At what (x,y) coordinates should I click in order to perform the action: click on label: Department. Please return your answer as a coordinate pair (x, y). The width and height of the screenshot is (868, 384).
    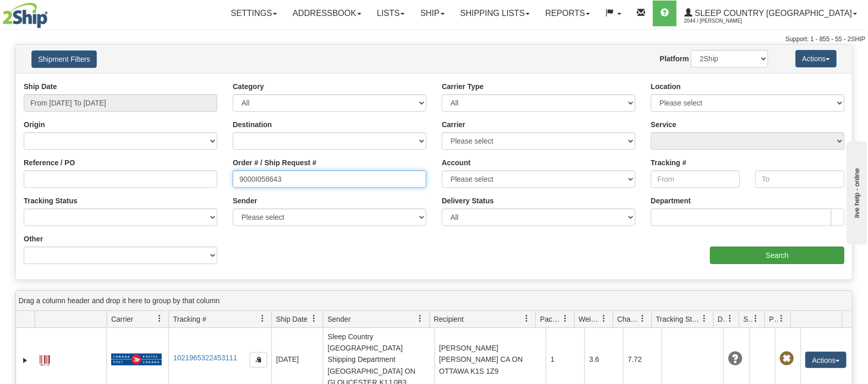
    Looking at the image, I should click on (671, 201).